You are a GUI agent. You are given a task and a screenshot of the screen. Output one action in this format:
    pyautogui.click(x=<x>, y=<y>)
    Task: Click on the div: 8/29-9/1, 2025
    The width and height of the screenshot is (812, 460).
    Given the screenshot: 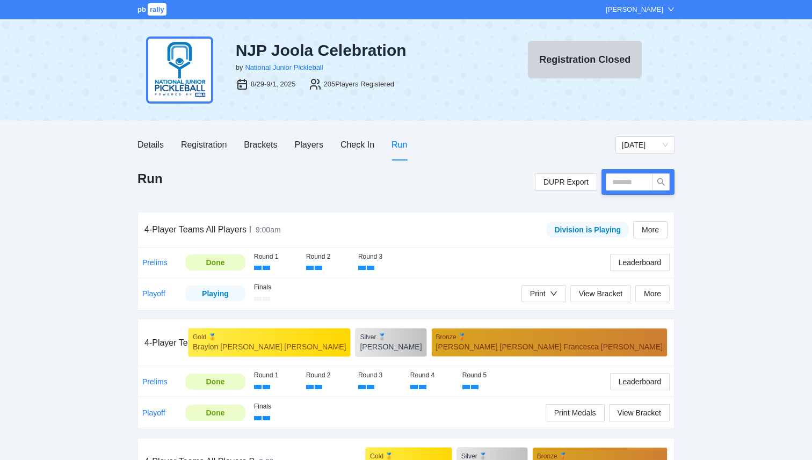 What is the action you would take?
    pyautogui.click(x=273, y=84)
    